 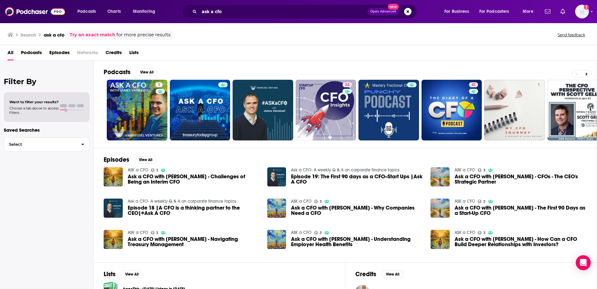 What do you see at coordinates (117, 159) in the screenshot?
I see `h2: Episodes` at bounding box center [117, 159].